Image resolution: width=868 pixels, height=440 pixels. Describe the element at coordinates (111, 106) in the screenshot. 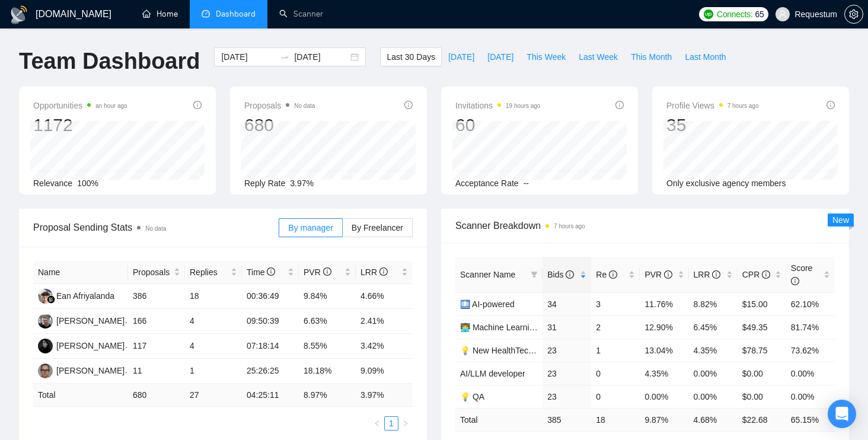

I see `time: an hour ago` at that location.